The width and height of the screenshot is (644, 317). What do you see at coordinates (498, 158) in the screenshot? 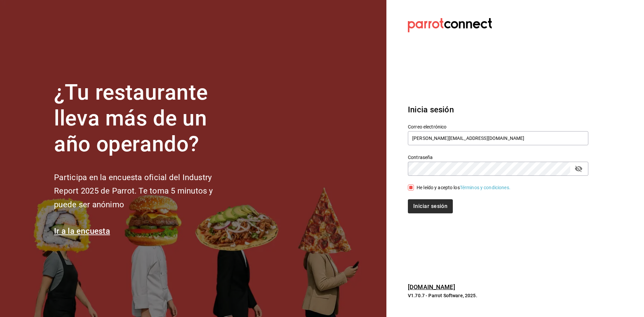
I see `label: Contraseña` at bounding box center [498, 158].